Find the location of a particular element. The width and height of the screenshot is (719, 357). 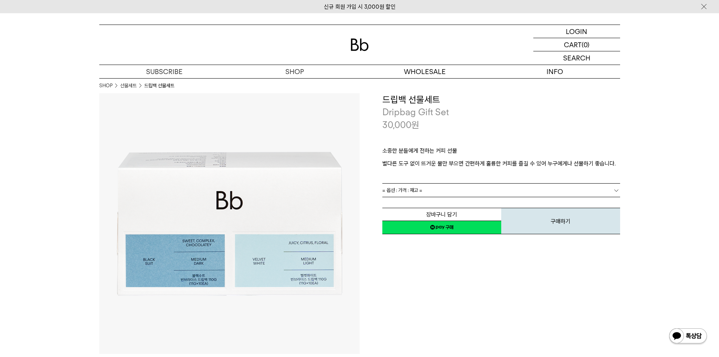

p: 소중한 분들에게 전하는 커피 선물 is located at coordinates (501, 153).